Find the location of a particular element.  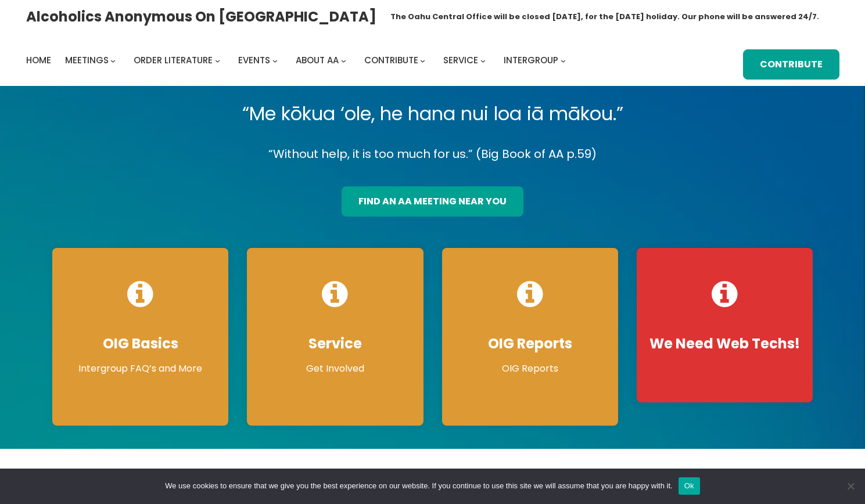

span: We use cookies to ensure that we give you the best experience on our website. If you continue to ... is located at coordinates (419, 486).